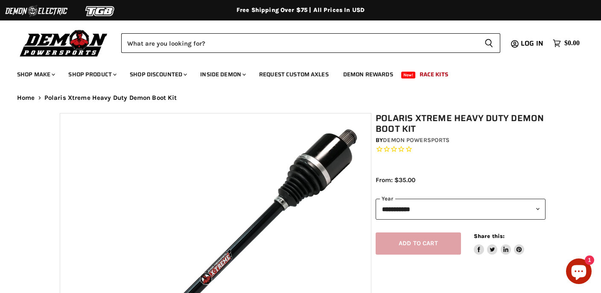 The image size is (601, 293). What do you see at coordinates (222, 74) in the screenshot?
I see `a: Inside Demon` at bounding box center [222, 74].